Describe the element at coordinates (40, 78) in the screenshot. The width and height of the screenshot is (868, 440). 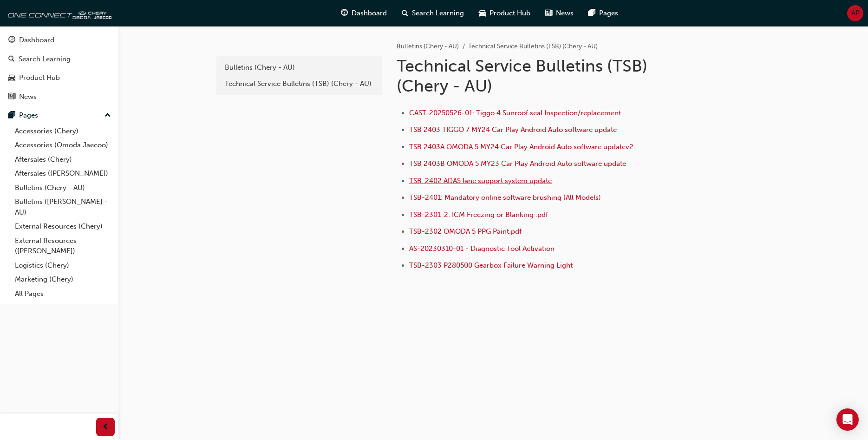
I see `div: Product Hub` at that location.